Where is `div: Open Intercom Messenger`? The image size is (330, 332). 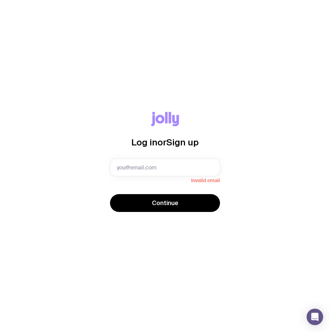
div: Open Intercom Messenger is located at coordinates (315, 317).